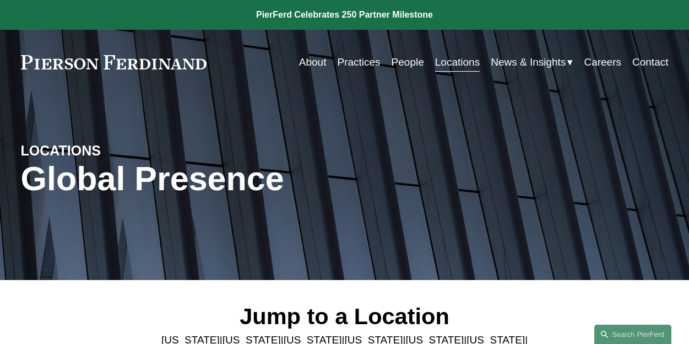  Describe the element at coordinates (359, 62) in the screenshot. I see `a: Practices` at that location.